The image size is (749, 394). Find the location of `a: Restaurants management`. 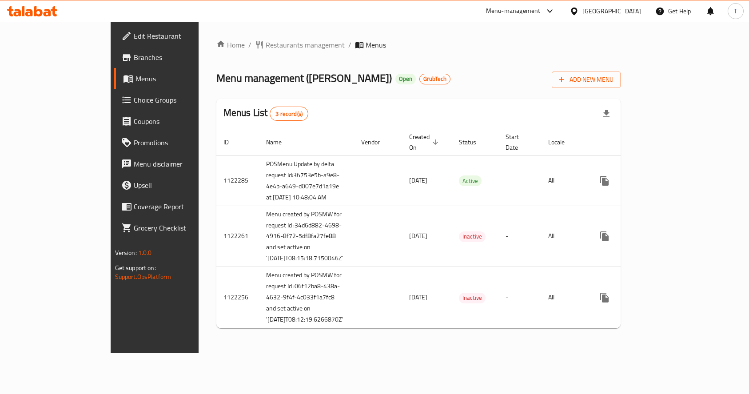

a: Restaurants management is located at coordinates (300, 45).